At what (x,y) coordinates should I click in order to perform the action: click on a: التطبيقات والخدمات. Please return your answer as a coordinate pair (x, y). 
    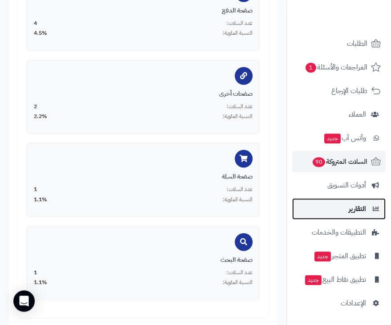
    Looking at the image, I should click on (339, 232).